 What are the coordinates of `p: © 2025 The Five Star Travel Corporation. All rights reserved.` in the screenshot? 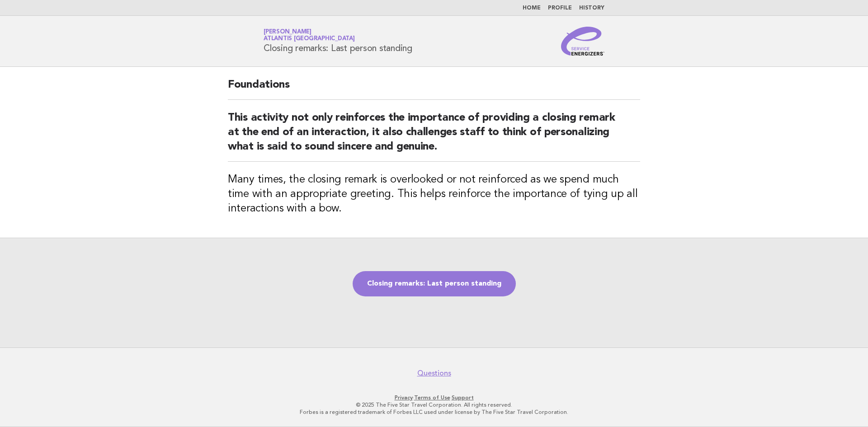 It's located at (434, 404).